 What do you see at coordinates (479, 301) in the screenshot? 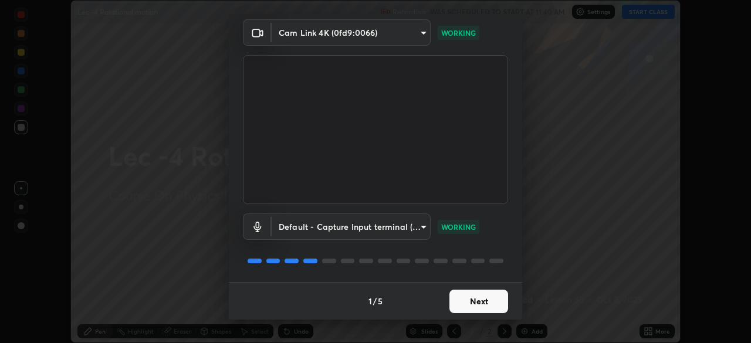
I see `button: Next` at bounding box center [479, 301].